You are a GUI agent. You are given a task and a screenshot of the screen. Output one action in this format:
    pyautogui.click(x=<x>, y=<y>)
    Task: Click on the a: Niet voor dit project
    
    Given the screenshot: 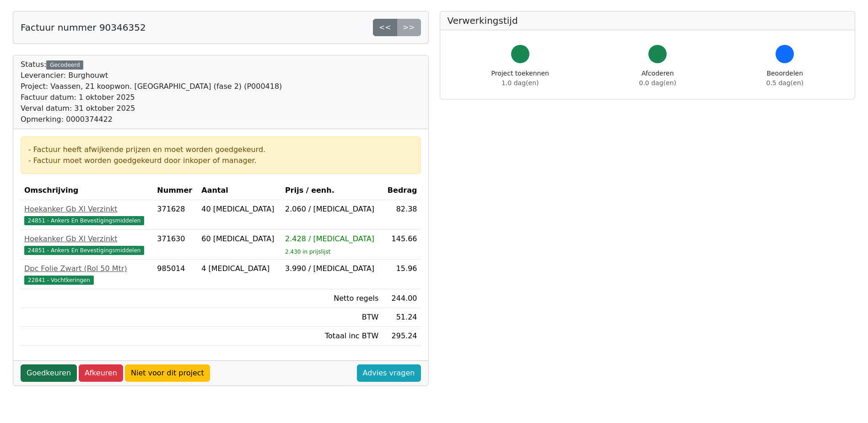 What is the action you would take?
    pyautogui.click(x=168, y=373)
    